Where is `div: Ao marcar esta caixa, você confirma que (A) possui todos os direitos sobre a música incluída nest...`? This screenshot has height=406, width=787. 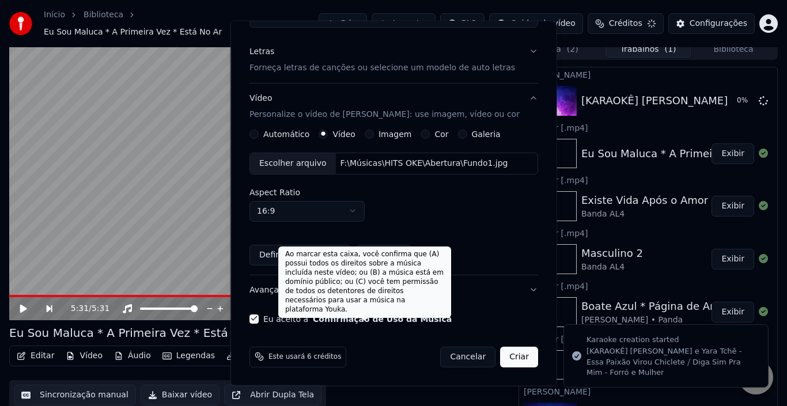
div: Ao marcar esta caixa, você confirma que (A) possui todos os direitos sobre a música incluída nest... is located at coordinates (365, 282).